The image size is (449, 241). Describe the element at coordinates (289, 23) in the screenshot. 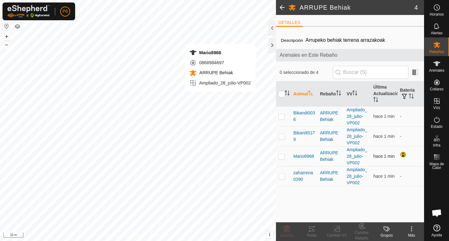

I see `li: DETALLES` at that location.